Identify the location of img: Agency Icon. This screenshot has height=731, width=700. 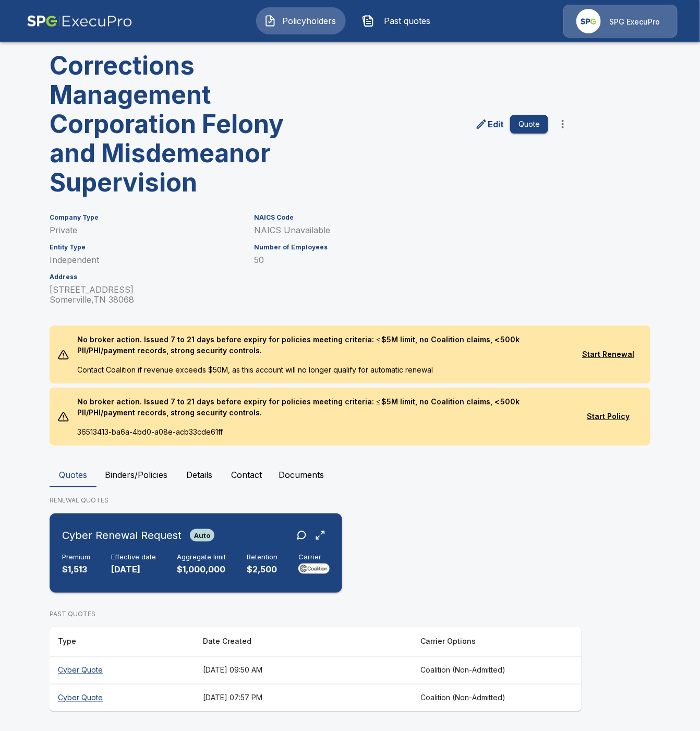
(588, 21).